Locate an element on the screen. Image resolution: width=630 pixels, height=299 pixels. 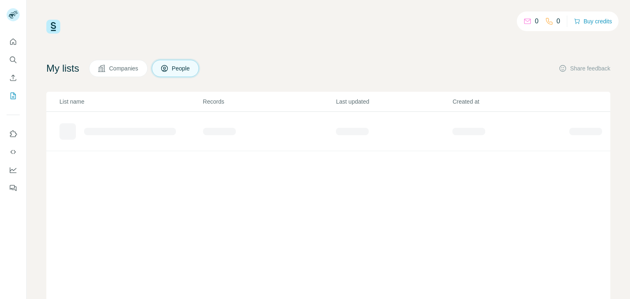
button: Enrich CSV is located at coordinates (13, 78).